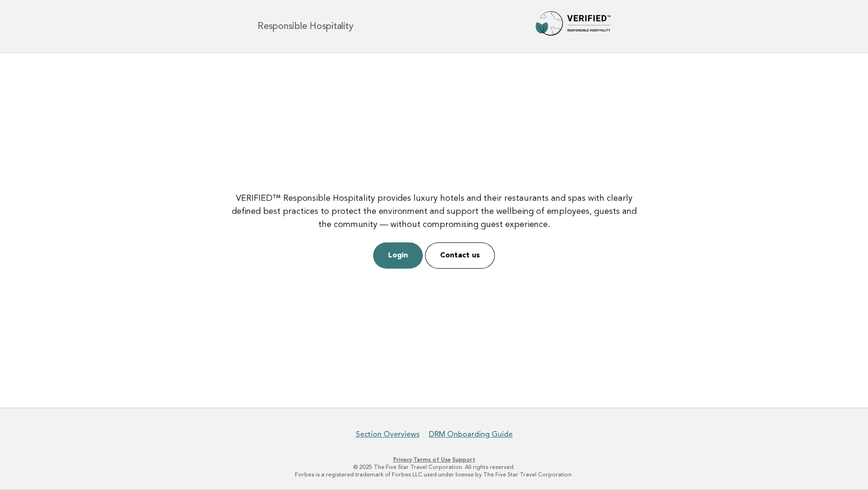 This screenshot has width=868, height=490. What do you see at coordinates (388, 434) in the screenshot?
I see `a: Section Overviews` at bounding box center [388, 434].